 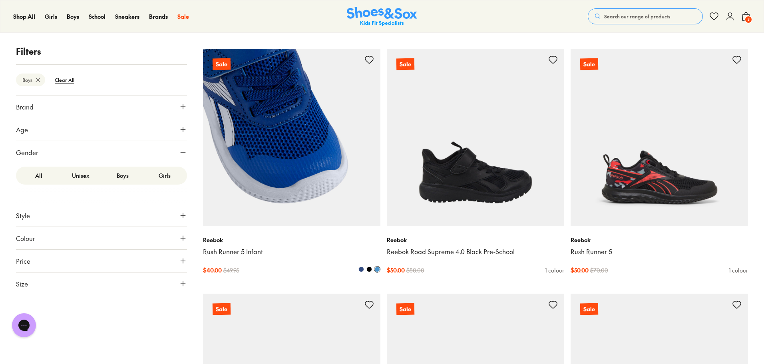 What do you see at coordinates (25, 107) in the screenshot?
I see `span: Brand` at bounding box center [25, 107].